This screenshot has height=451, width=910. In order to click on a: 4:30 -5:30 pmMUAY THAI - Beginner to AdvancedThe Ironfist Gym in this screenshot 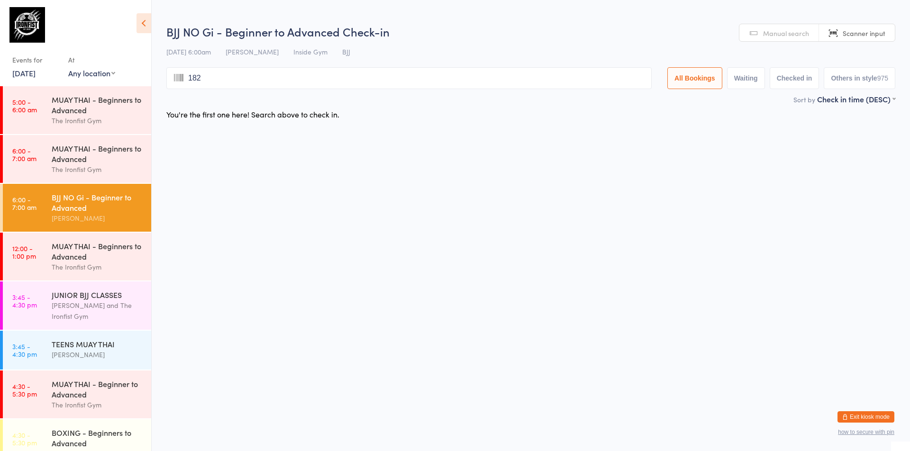, I will do `click(77, 395)`.